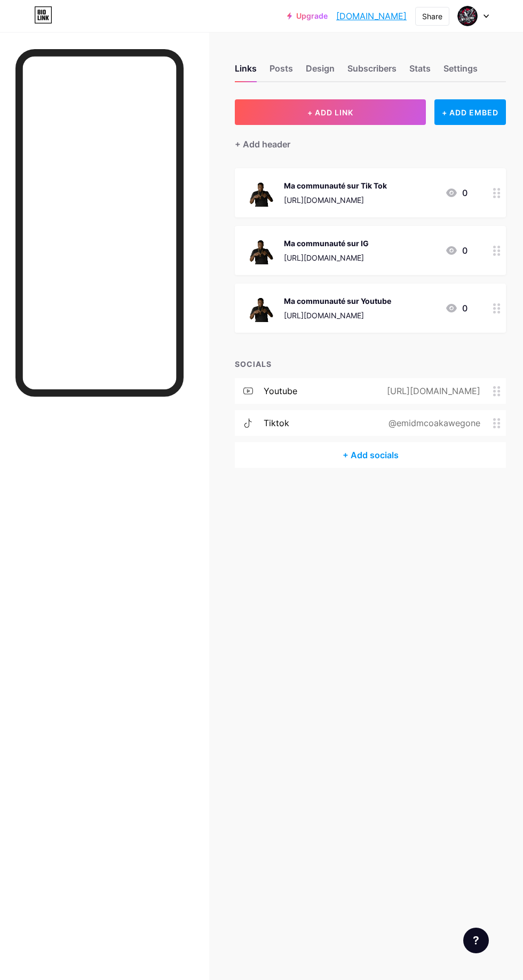 The height and width of the screenshot is (980, 523). What do you see at coordinates (327, 243) in the screenshot?
I see `div: Ma communauté sur IG` at bounding box center [327, 243].